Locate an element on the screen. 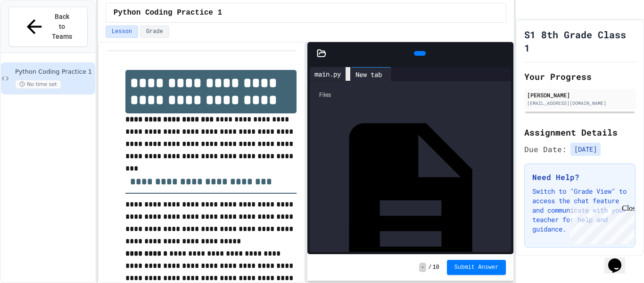  button: Back to Teams is located at coordinates (48, 27).